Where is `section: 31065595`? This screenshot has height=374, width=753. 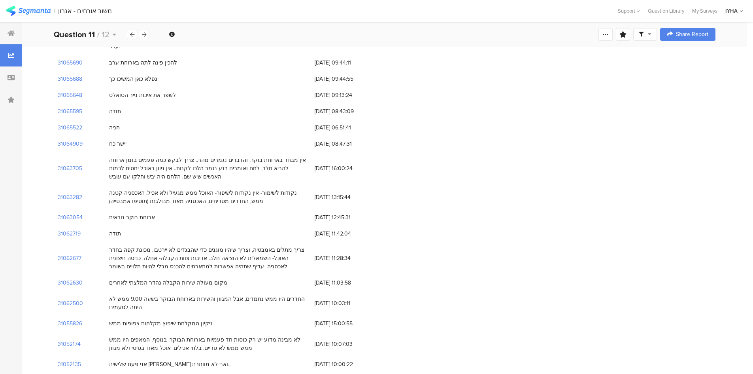 section: 31065595 is located at coordinates (70, 111).